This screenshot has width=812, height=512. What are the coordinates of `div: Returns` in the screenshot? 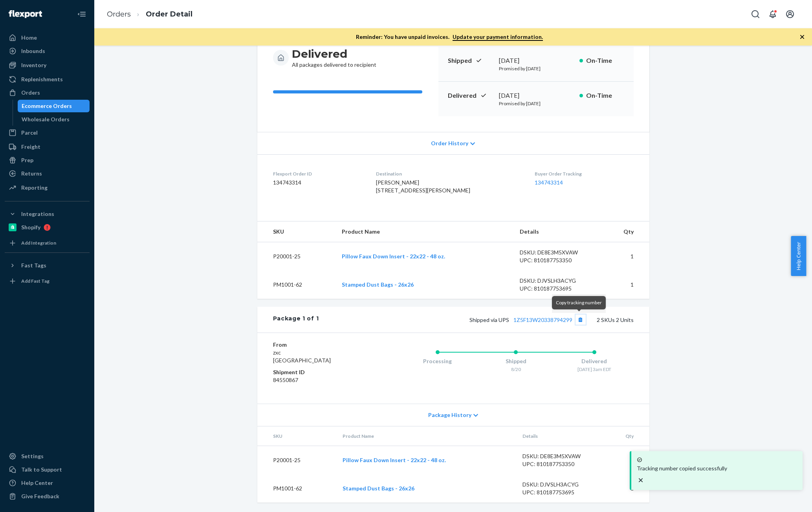 It's located at (32, 174).